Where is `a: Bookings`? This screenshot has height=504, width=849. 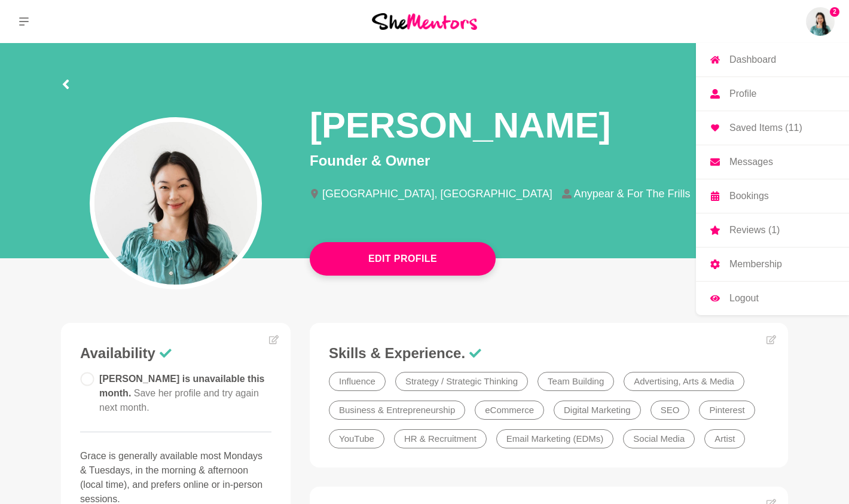
a: Bookings is located at coordinates (773, 196).